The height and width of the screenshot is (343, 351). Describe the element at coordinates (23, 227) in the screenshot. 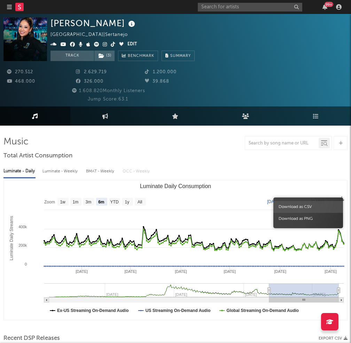

I see `text: 400k` at that location.